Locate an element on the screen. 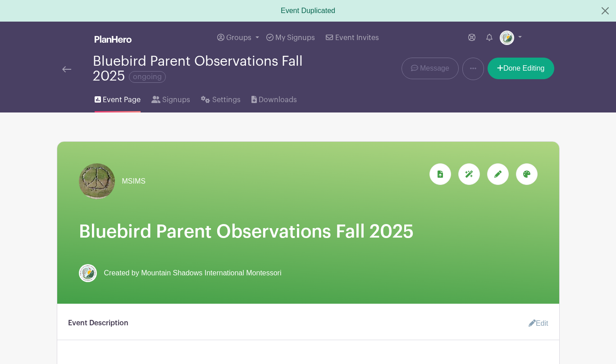 This screenshot has height=364, width=616. a: MSIMS is located at coordinates (112, 181).